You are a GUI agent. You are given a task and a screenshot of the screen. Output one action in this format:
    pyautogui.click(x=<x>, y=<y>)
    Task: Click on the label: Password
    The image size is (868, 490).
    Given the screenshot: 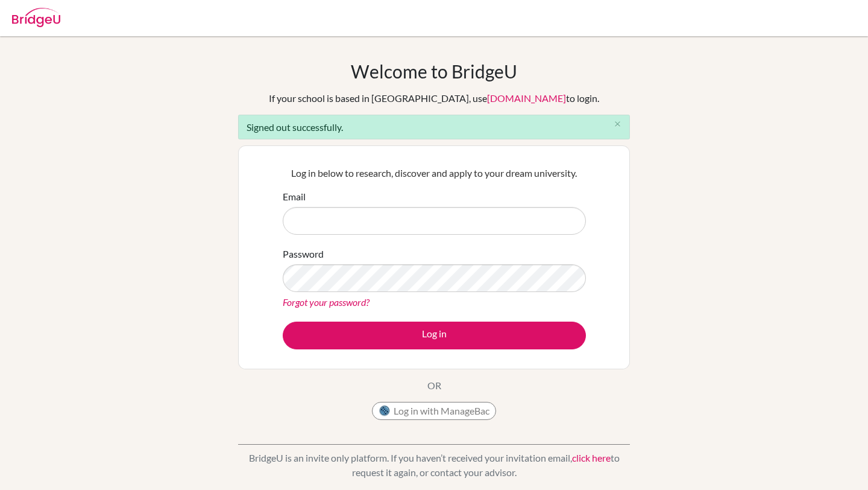 What is the action you would take?
    pyautogui.click(x=303, y=254)
    